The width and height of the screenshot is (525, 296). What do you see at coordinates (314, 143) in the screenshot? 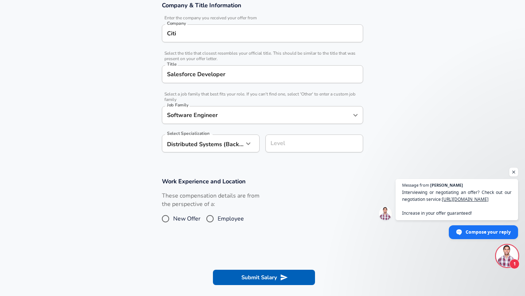
I see `input: L3` at bounding box center [314, 143].